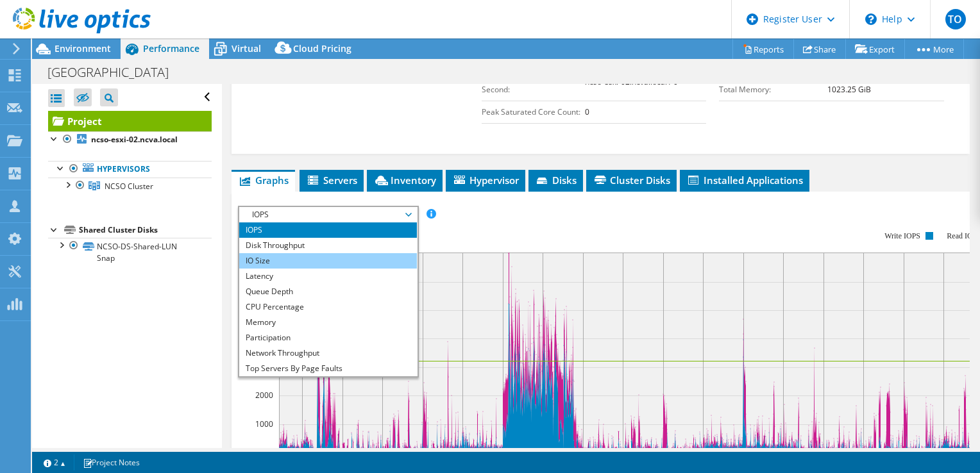  Describe the element at coordinates (773, 89) in the screenshot. I see `td: Total Memory:` at that location.